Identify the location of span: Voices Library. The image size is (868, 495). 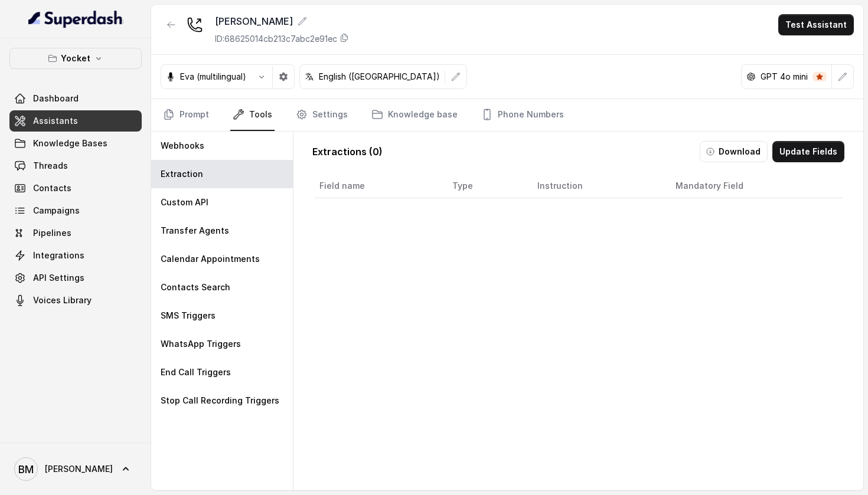
(62, 300).